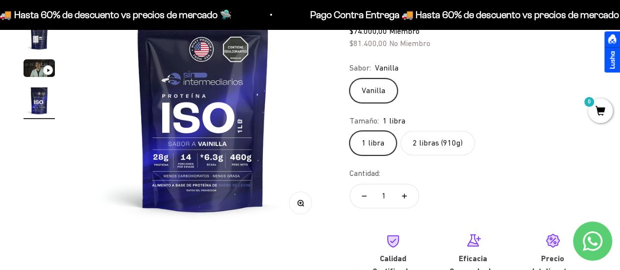  What do you see at coordinates (404, 31) in the screenshot?
I see `span: Miembro` at bounding box center [404, 31].